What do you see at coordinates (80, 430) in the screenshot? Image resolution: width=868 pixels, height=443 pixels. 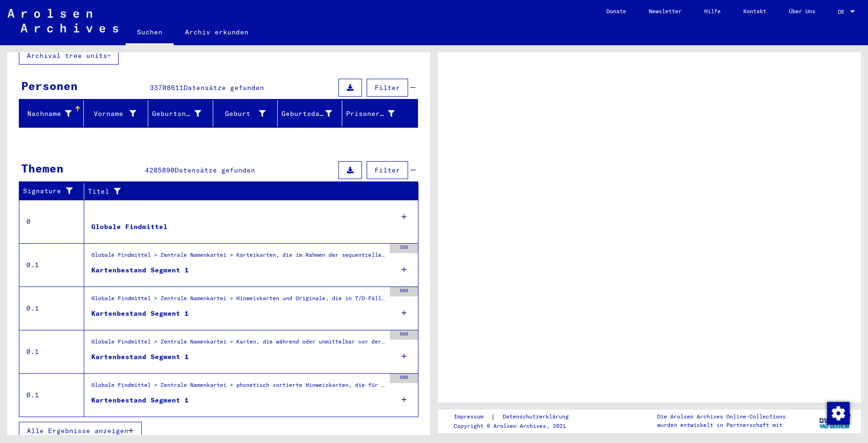 I see `button: Alle Ergebnisse anzeigen` at bounding box center [80, 430].